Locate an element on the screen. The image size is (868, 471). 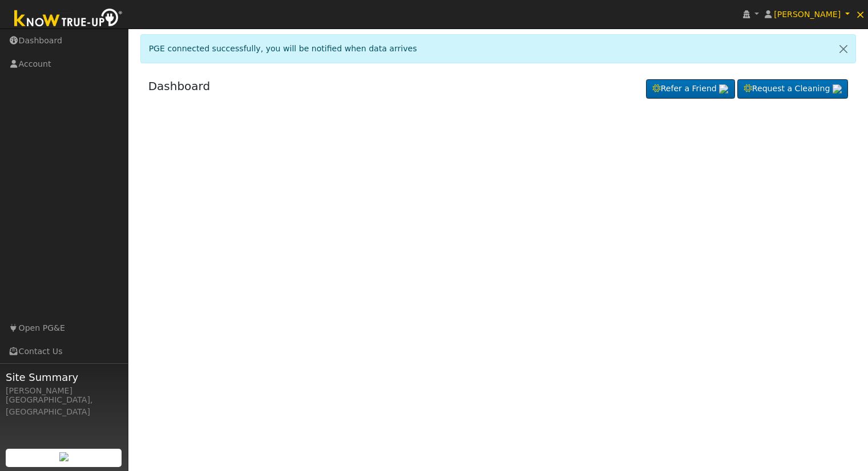
span: Site Summary is located at coordinates (64, 377).